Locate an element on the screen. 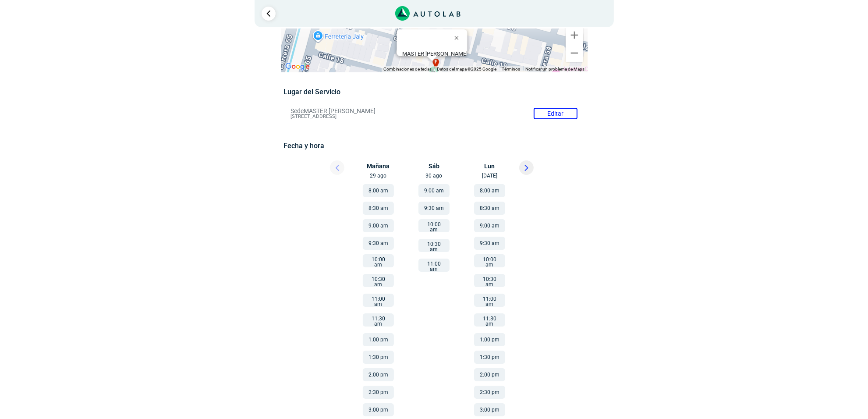 The image size is (868, 419). a: Abre esta zona en Google Maps (se abre en una nueva ventana) is located at coordinates (298, 67).